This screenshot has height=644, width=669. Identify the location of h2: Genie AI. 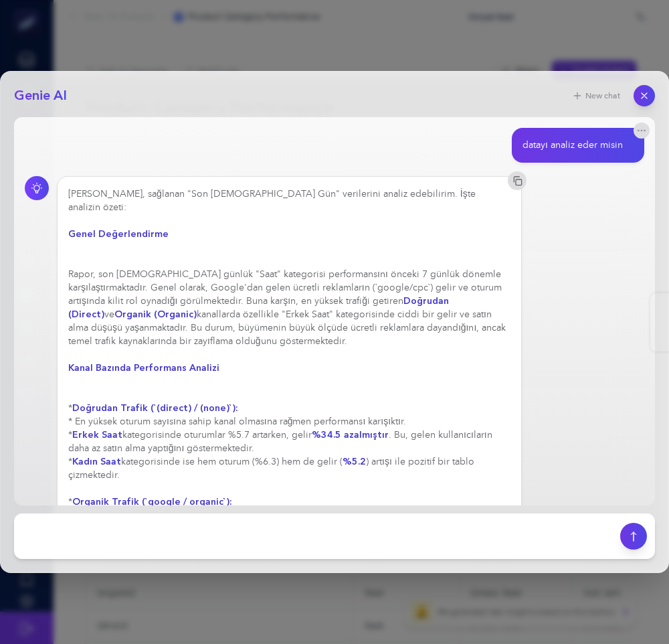
(40, 96).